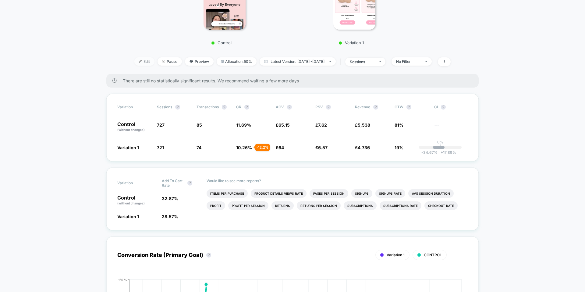 The image size is (585, 292). I want to click on span: 85, so click(199, 125).